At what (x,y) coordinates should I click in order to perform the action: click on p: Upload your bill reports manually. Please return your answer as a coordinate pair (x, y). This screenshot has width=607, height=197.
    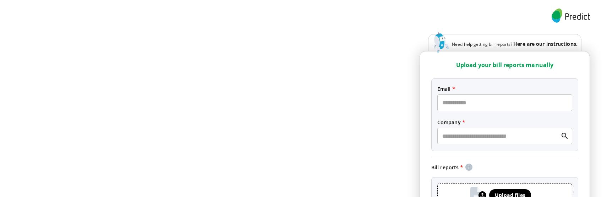
    Looking at the image, I should click on (505, 65).